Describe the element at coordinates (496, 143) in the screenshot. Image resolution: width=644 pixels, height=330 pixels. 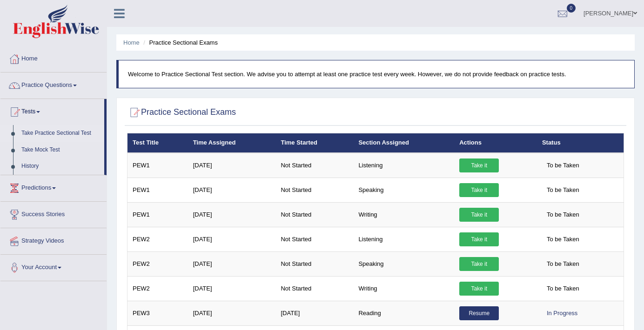
I see `th: Actions` at that location.